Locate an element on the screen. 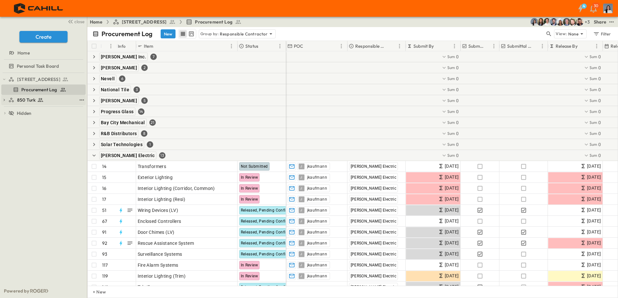  button: 4 is located at coordinates (580, 8).